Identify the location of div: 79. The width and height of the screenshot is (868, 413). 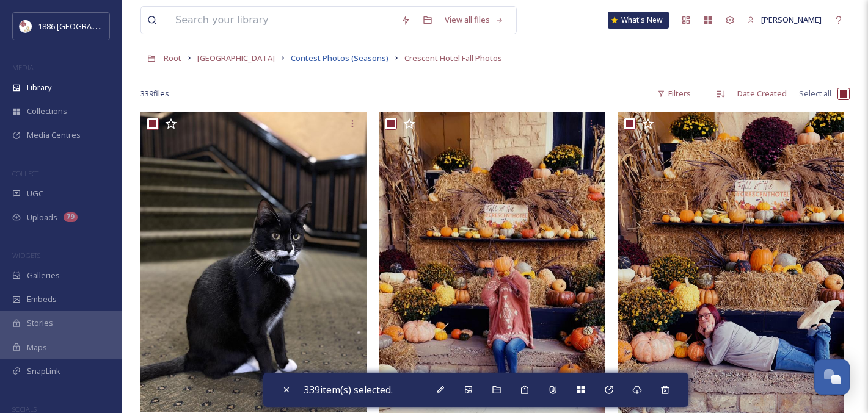
(70, 217).